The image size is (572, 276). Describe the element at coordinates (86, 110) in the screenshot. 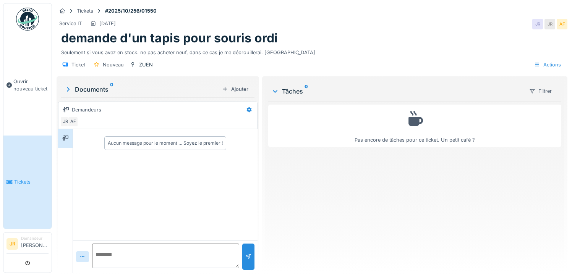

I see `div: Demandeurs` at that location.